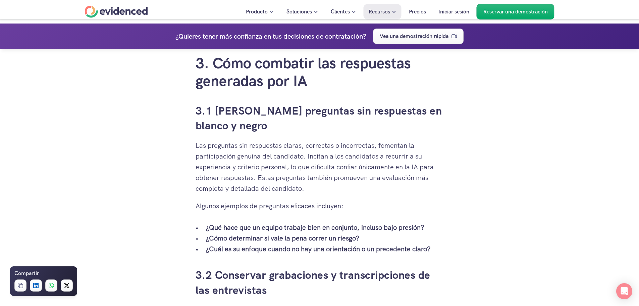  Describe the element at coordinates (315, 227) in the screenshot. I see `font: ¿Qué hace que un equipo trabaje bien en conjunto, incluso bajo presión?` at that location.